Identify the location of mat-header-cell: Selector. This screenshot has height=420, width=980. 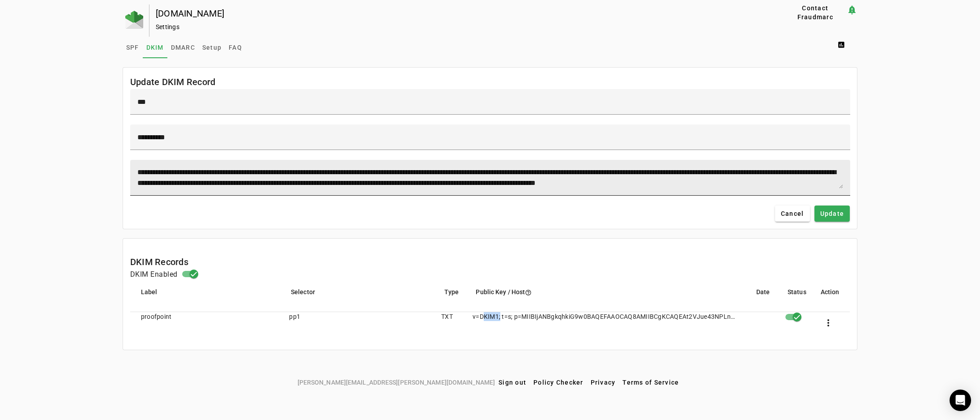
(360, 300).